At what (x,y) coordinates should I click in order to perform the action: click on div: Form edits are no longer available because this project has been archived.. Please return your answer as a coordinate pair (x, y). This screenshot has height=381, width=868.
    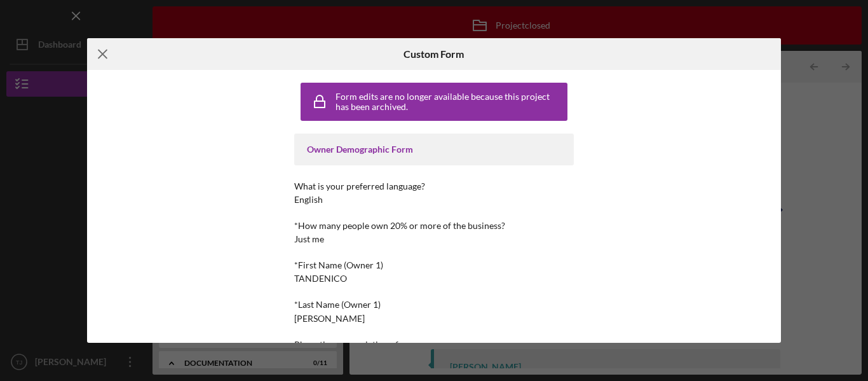
    Looking at the image, I should click on (450, 102).